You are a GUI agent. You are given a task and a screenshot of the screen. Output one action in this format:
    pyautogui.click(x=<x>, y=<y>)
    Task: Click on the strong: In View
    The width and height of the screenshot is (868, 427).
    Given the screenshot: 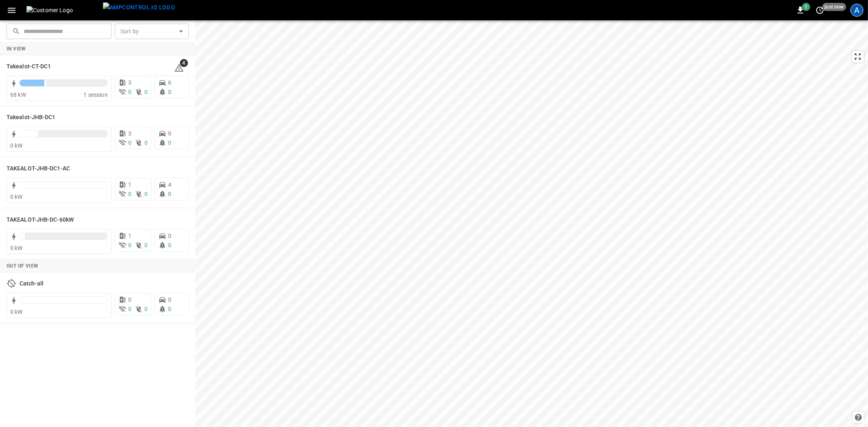 What is the action you would take?
    pyautogui.click(x=16, y=49)
    